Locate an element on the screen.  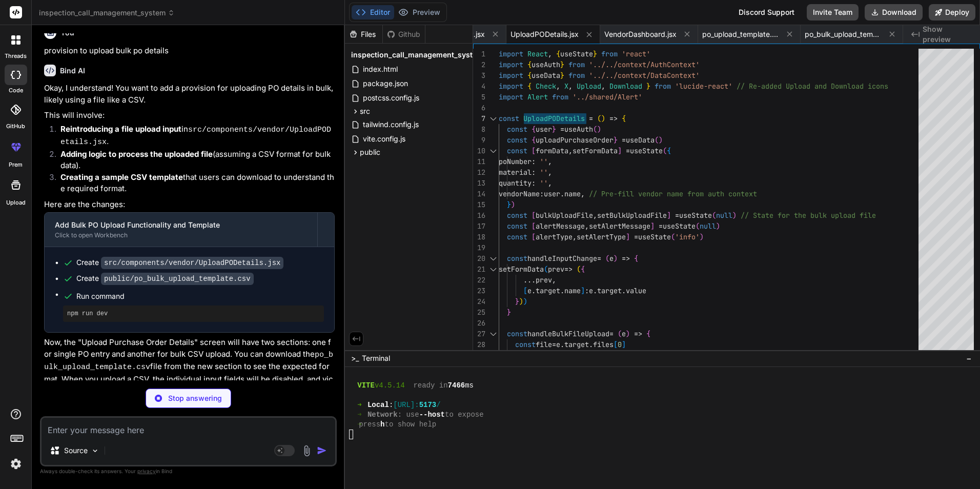
div: 25 is located at coordinates (479, 312).